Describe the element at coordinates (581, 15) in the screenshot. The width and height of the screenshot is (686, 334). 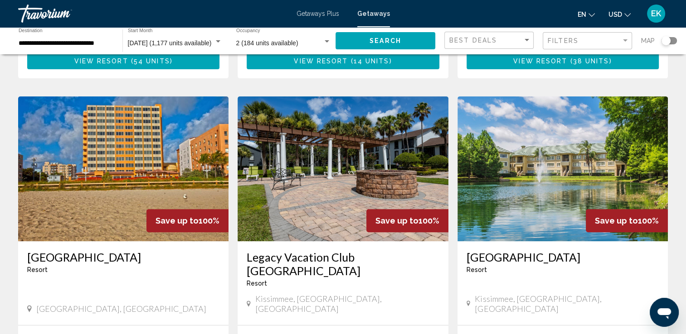
I see `span: en` at that location.